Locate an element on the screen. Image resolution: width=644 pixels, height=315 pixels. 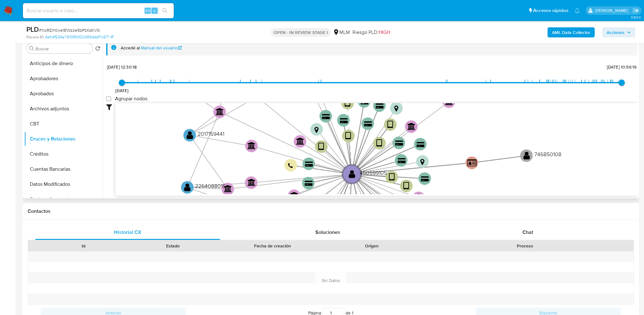
b: AML Data Collector is located at coordinates (571, 32).